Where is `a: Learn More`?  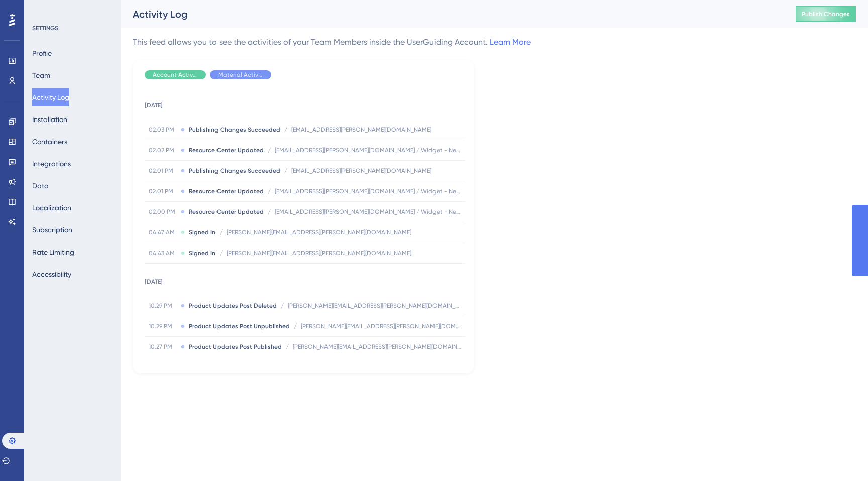 a: Learn More is located at coordinates (511, 41).